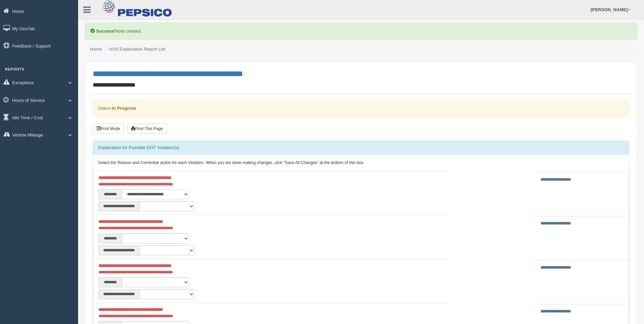 Image resolution: width=644 pixels, height=324 pixels. I want to click on button: Print This Page, so click(147, 129).